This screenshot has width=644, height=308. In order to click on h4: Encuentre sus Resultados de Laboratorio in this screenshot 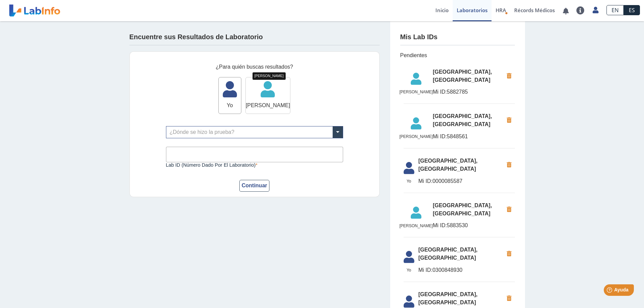, I will do `click(196, 37)`.